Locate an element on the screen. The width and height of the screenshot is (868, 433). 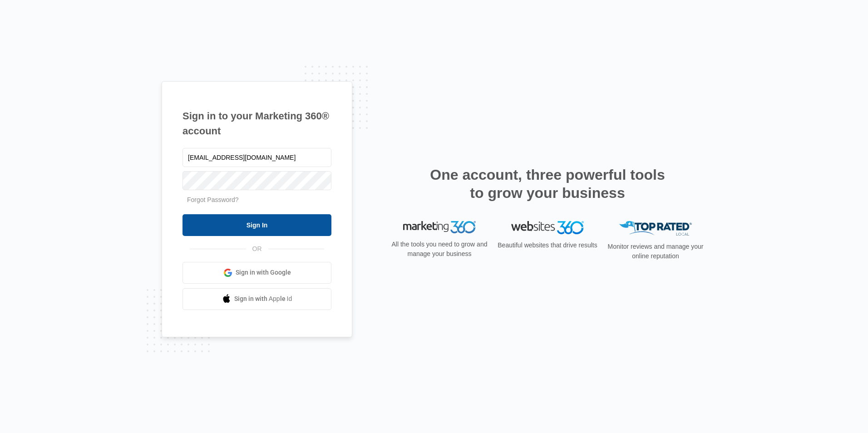
span: Sign in with Apple Id is located at coordinates (263, 299).